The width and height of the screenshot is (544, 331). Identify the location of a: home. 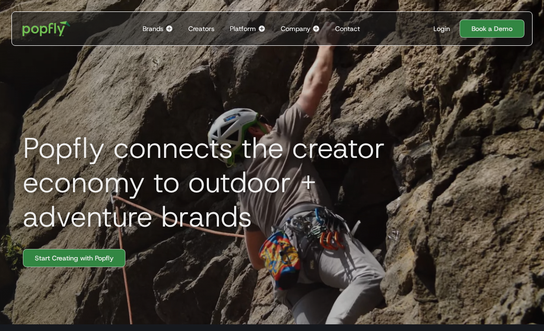
(46, 29).